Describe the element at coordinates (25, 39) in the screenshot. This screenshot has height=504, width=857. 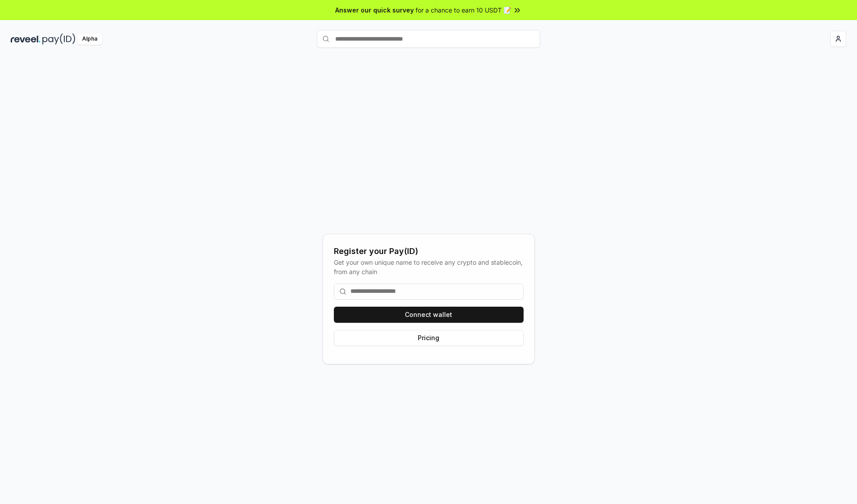
I see `img: reveel_dark` at that location.